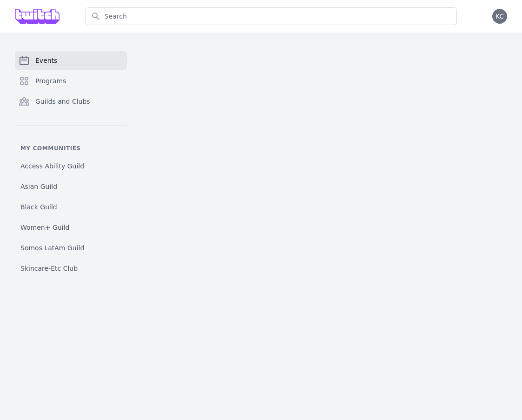 The height and width of the screenshot is (420, 522). Describe the element at coordinates (51, 81) in the screenshot. I see `span: Programs` at that location.